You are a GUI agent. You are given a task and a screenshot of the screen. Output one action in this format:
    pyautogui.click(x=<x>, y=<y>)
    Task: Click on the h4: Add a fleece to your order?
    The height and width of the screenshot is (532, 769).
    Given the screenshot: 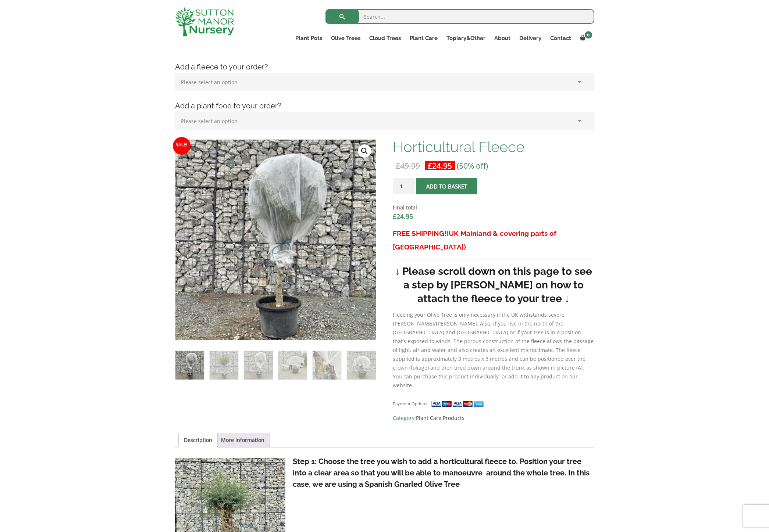 What is the action you would take?
    pyautogui.click(x=384, y=67)
    